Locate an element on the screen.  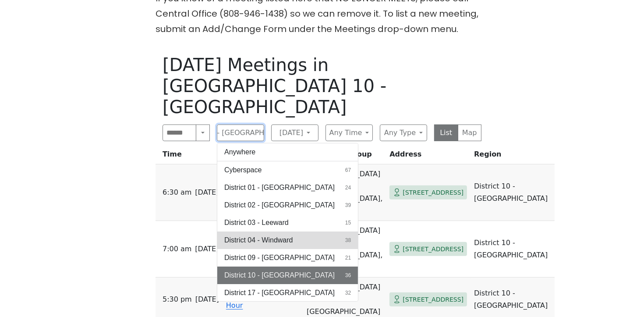
button: Cyberspace67 results is located at coordinates (287, 170).